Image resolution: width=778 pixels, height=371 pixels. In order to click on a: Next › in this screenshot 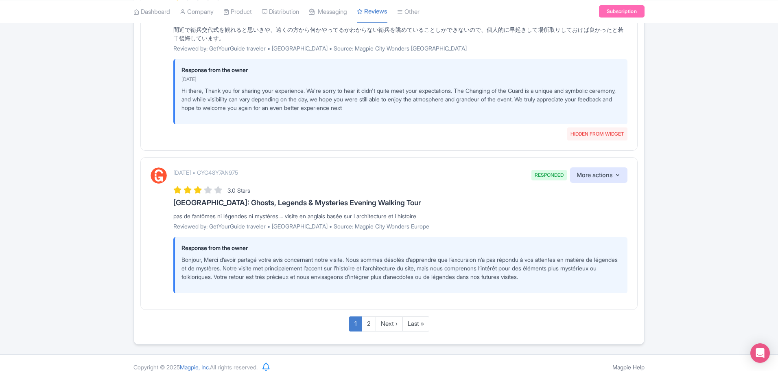, I will do `click(389, 324)`.